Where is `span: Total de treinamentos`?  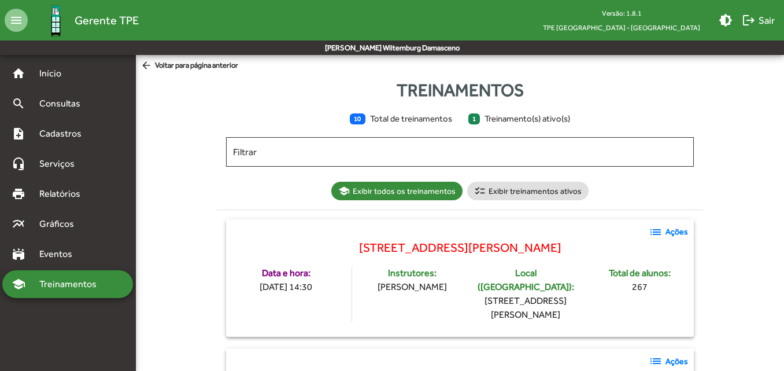 span: Total de treinamentos is located at coordinates (403, 119).